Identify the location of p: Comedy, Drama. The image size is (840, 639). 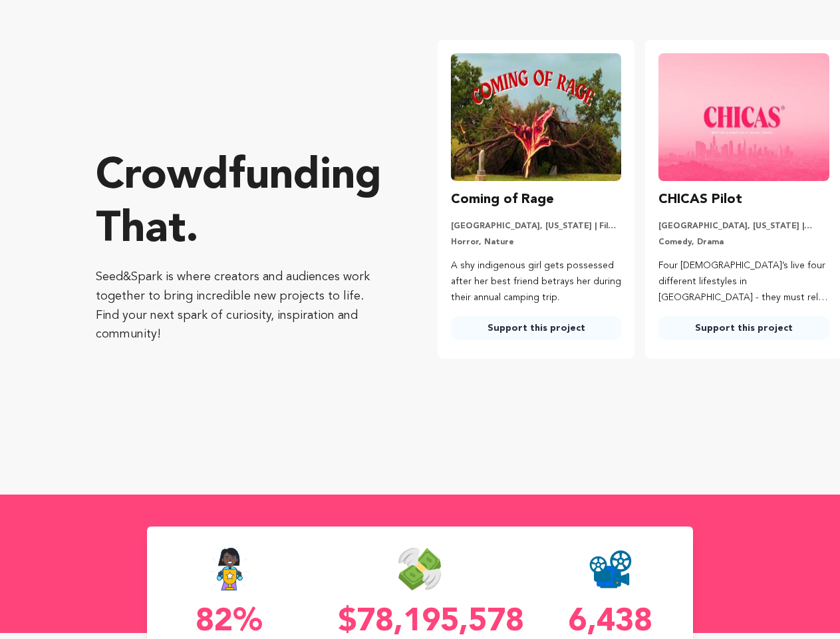
(744, 243).